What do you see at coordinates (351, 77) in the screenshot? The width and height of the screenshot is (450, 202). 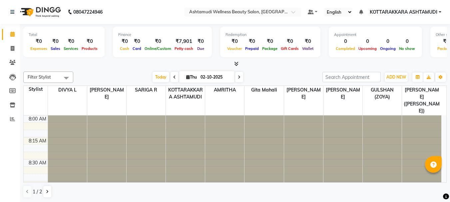 I see `input: Search Appointment` at bounding box center [351, 77].